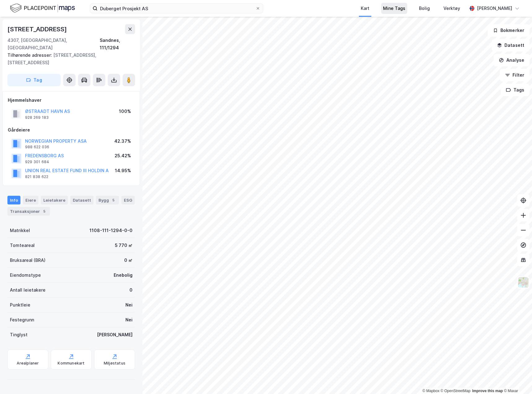 This screenshot has width=532, height=394. Describe the element at coordinates (517, 379) in the screenshot. I see `div: Kontrollprogram for chat` at that location.